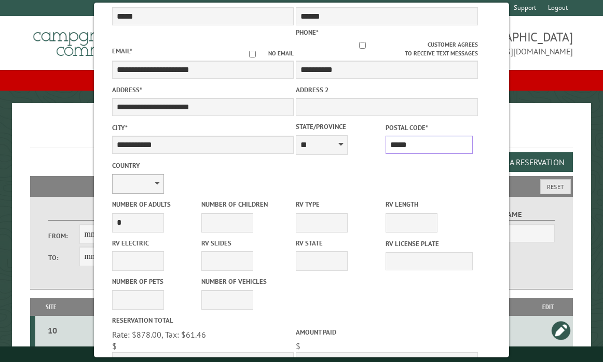 The width and height of the screenshot is (603, 362). What do you see at coordinates (156, 282) in the screenshot?
I see `label: Number of Pets` at bounding box center [156, 282].